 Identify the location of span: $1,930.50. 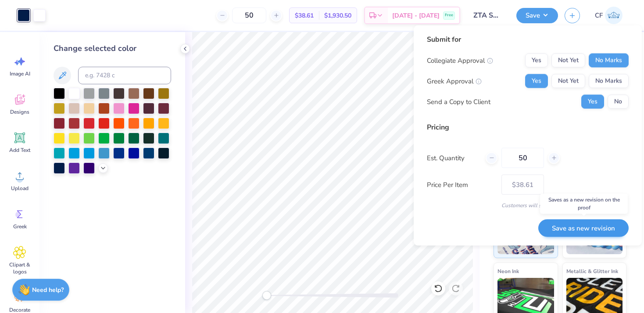
(338, 15).